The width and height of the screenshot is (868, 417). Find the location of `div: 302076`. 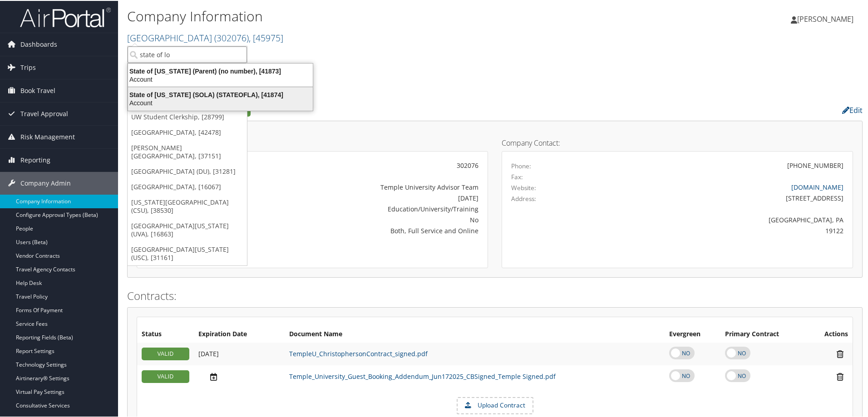

div: 302076 is located at coordinates (370, 164).